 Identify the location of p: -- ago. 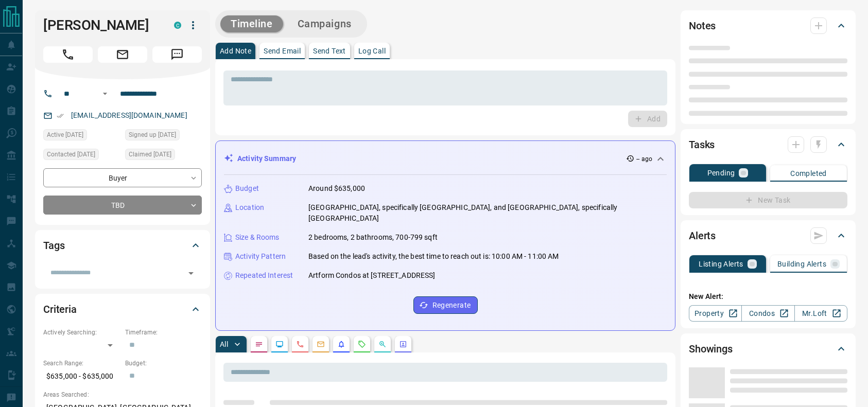
(644, 159).